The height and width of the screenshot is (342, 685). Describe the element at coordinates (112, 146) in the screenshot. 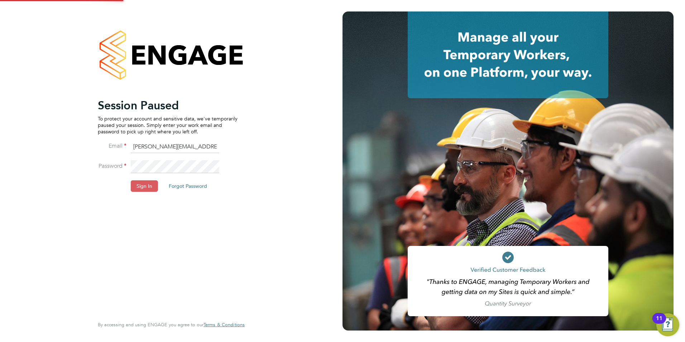

I see `label: Email` at that location.